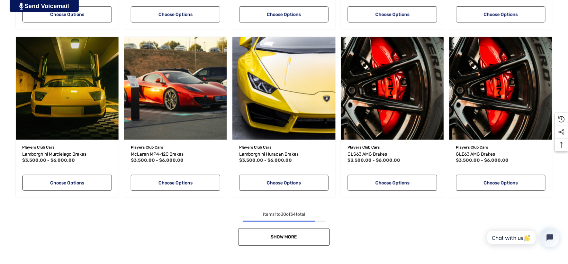 The height and width of the screenshot is (264, 568). What do you see at coordinates (275, 214) in the screenshot?
I see `span: 1` at bounding box center [275, 214].